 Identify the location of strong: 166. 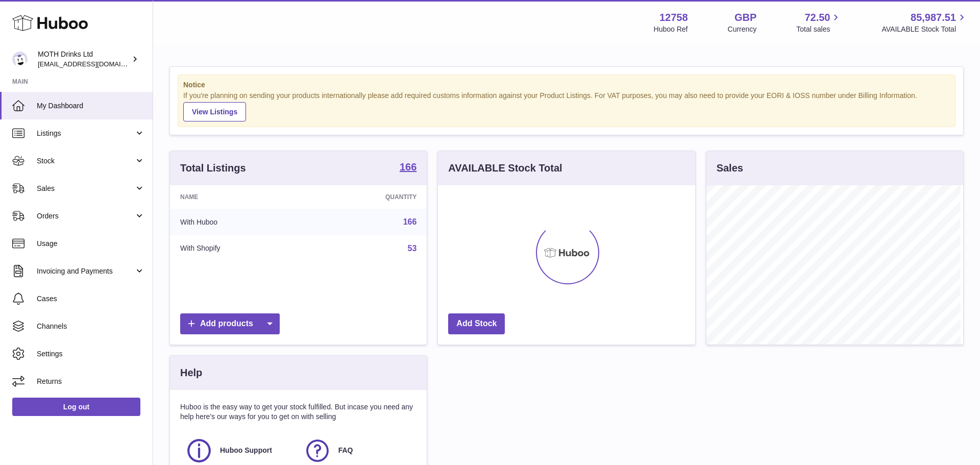
(408, 167).